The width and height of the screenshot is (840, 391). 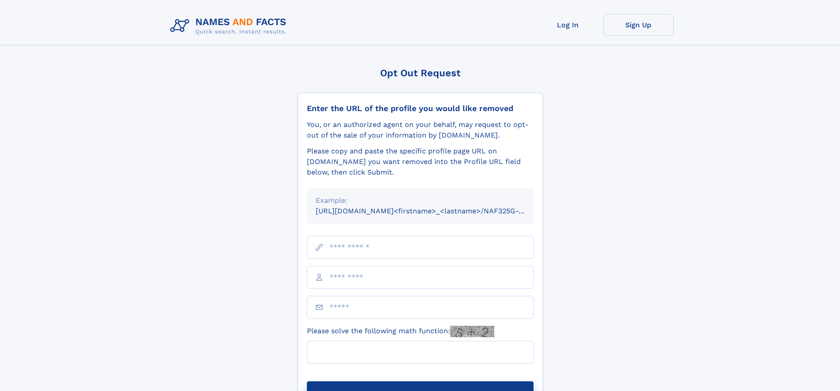 What do you see at coordinates (420, 108) in the screenshot?
I see `div: Enter the URL of the profile you would like removed` at bounding box center [420, 108].